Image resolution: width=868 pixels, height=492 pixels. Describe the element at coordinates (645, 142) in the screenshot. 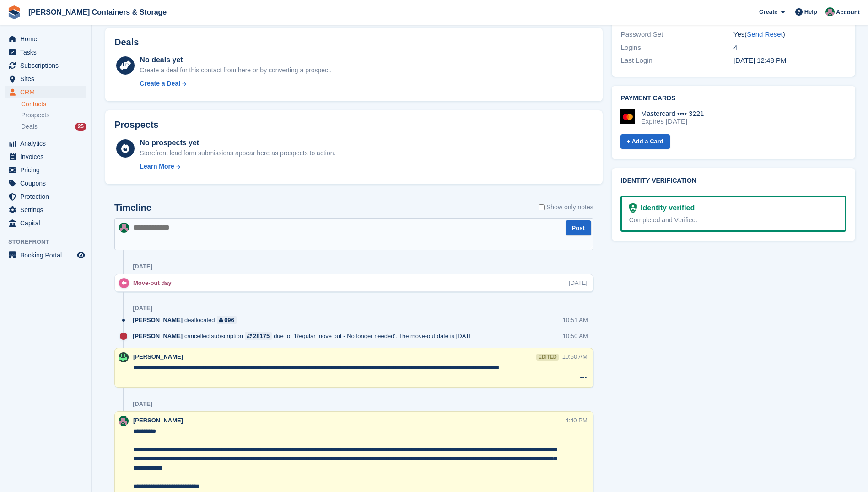

I see `a: + Add a Card` at that location.